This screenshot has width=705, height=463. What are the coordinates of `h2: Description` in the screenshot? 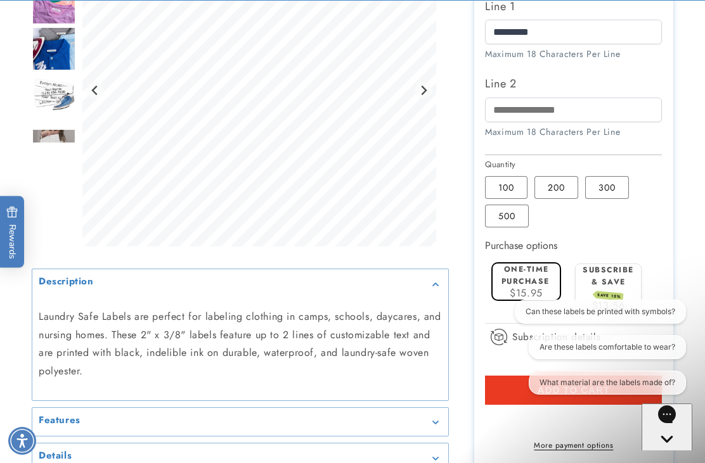 It's located at (66, 282).